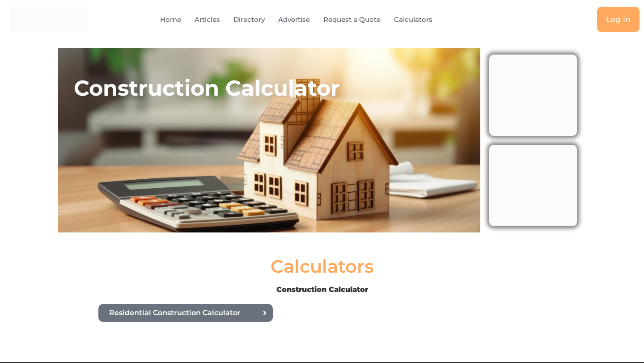 The image size is (644, 363). What do you see at coordinates (618, 19) in the screenshot?
I see `a: Log in` at bounding box center [618, 19].